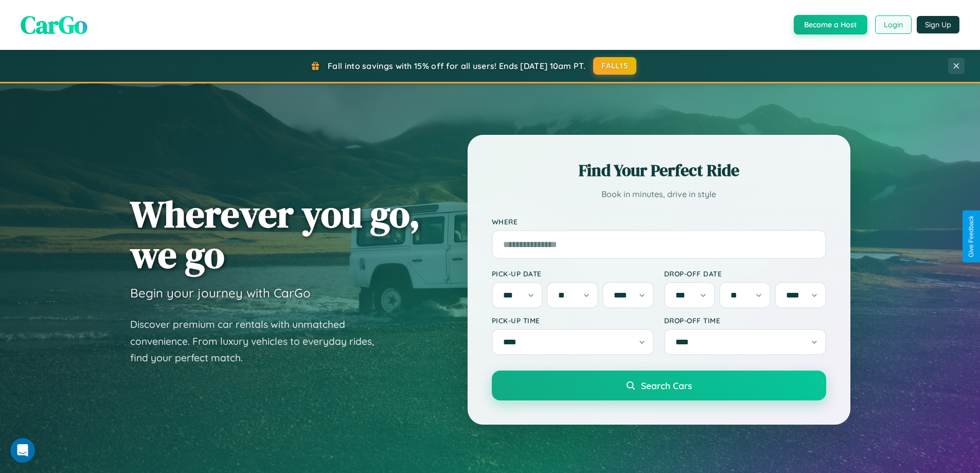 This screenshot has height=473, width=980. What do you see at coordinates (745, 273) in the screenshot?
I see `label: Drop-off Date` at bounding box center [745, 273].